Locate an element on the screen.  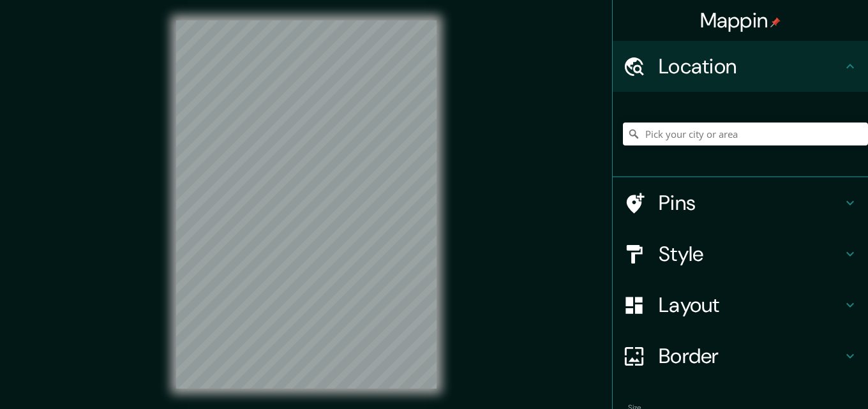
div: Location is located at coordinates (740, 67).